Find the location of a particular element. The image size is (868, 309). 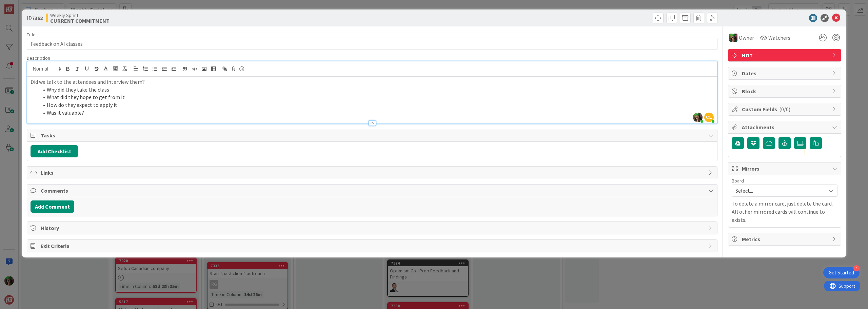

li: How do they expect to apply it is located at coordinates (376, 105).